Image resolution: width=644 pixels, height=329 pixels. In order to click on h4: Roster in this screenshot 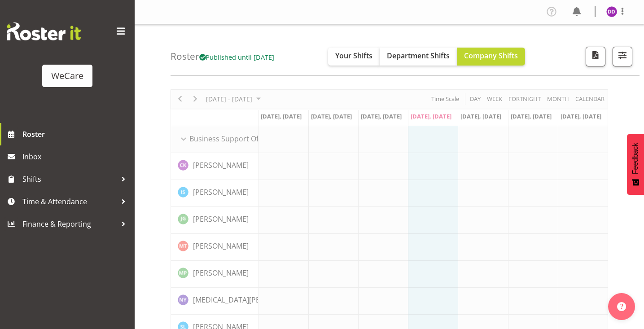, I will do `click(223, 56)`.